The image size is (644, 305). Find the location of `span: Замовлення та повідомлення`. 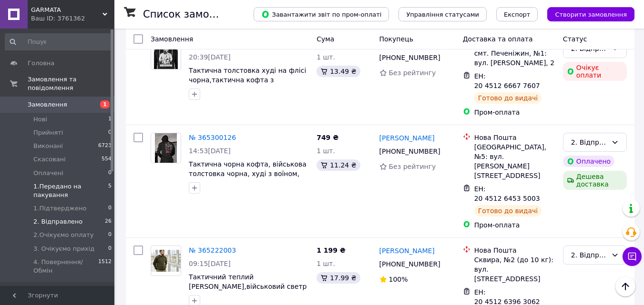

span: Замовлення та повідомлення is located at coordinates (71, 84).